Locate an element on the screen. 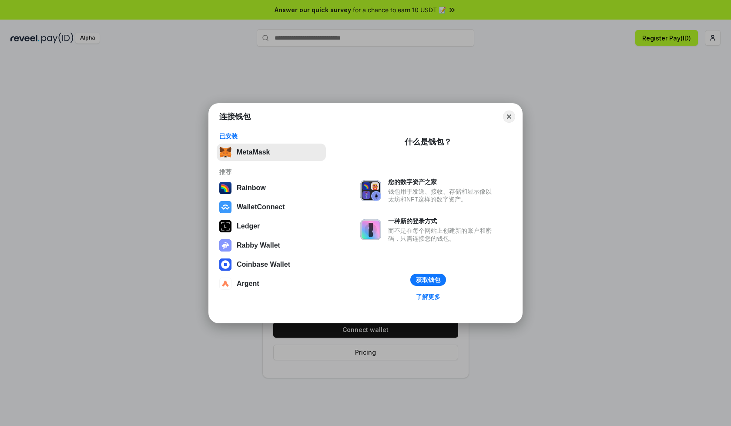 The width and height of the screenshot is (731, 426). button: Coinbase Wallet is located at coordinates (271, 265).